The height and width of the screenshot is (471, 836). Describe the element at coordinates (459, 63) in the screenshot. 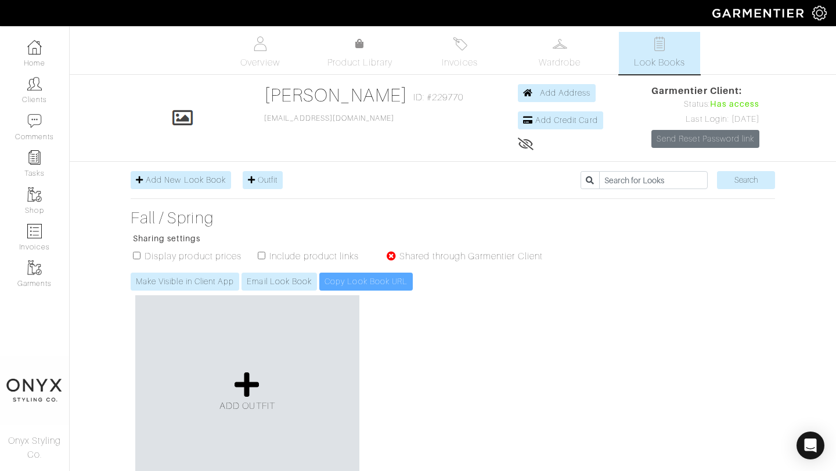

I see `span: Invoices` at that location.